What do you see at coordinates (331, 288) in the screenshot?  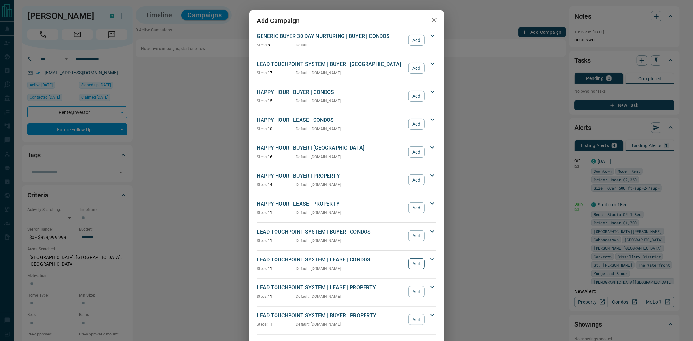 I see `p: LEAD TOUCHPOINT SYSTEM | LEASE | PROPERTY` at bounding box center [331, 288].